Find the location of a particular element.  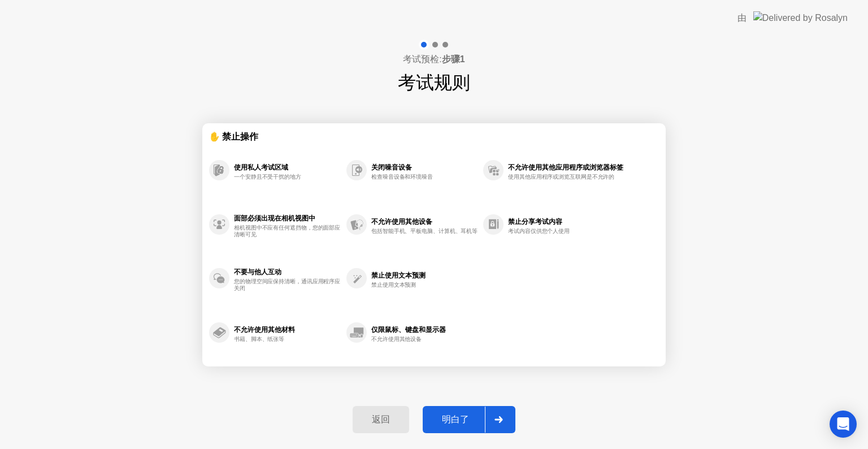

b: 步骤1 is located at coordinates (454, 59).